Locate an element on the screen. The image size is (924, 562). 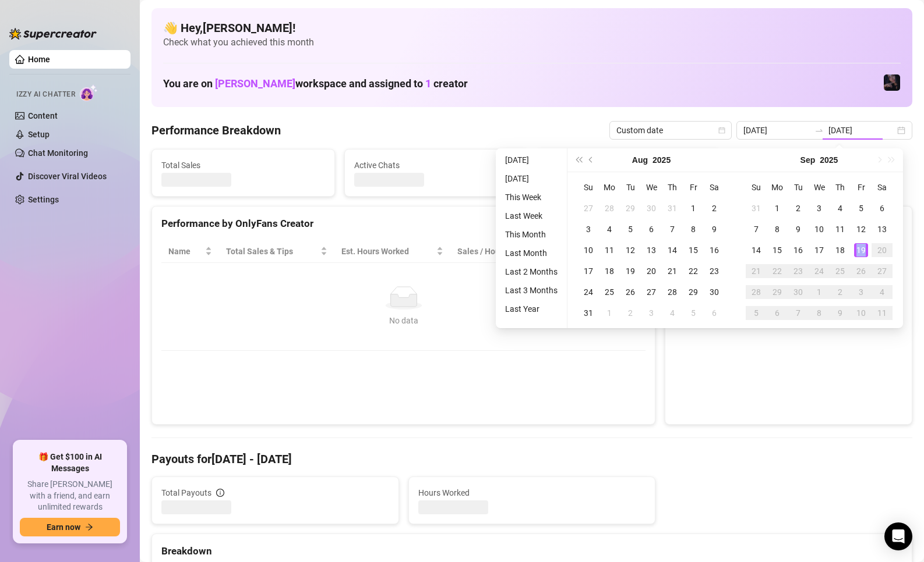
span: Messages Sent is located at coordinates (628, 166).